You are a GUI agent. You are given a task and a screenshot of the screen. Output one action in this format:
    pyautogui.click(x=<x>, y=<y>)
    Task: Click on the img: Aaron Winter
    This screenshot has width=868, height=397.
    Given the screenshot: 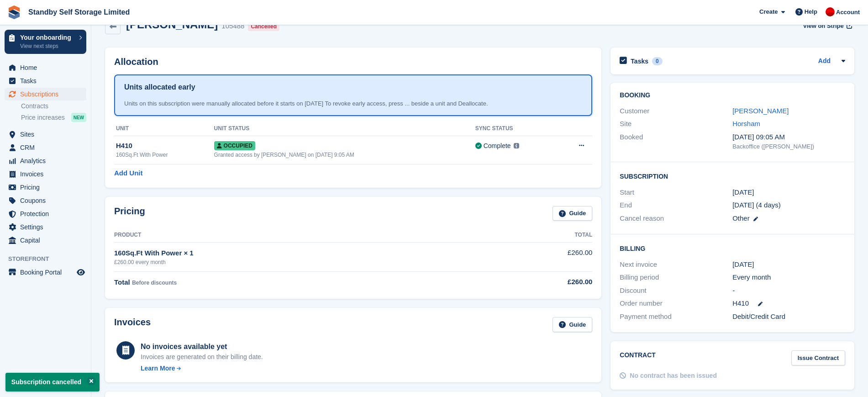 What is the action you would take?
    pyautogui.click(x=830, y=12)
    